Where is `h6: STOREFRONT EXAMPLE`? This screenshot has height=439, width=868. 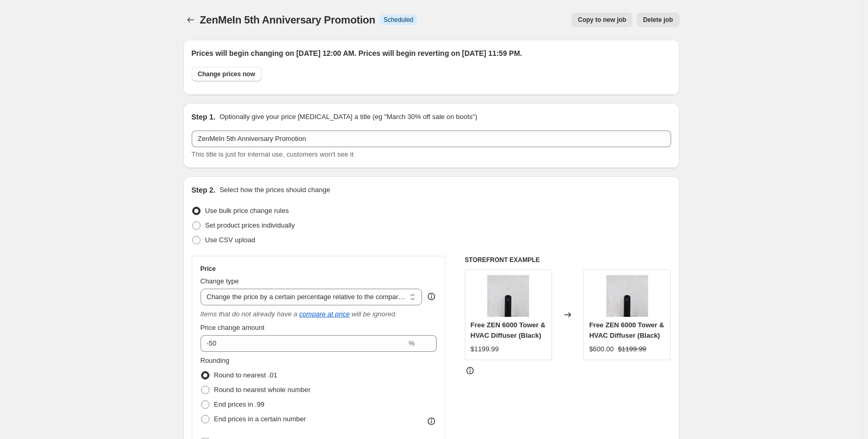 h6: STOREFRONT EXAMPLE is located at coordinates (568, 260).